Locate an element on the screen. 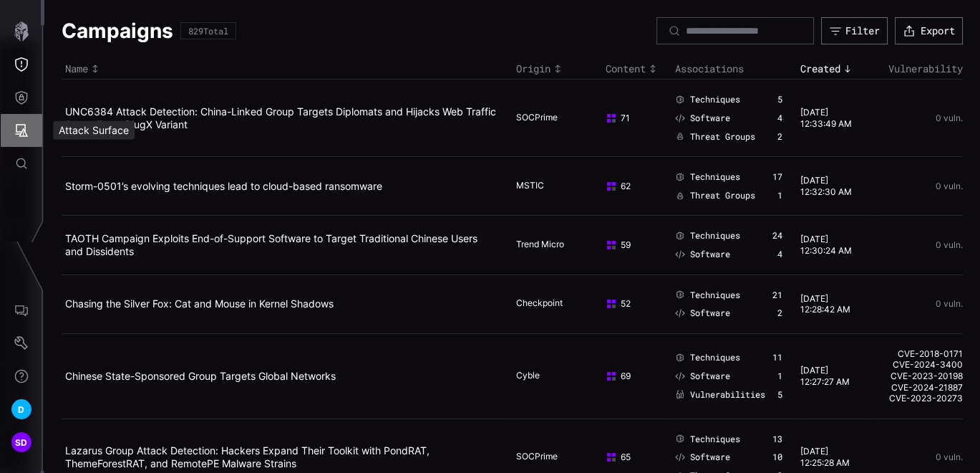  div: 10 is located at coordinates (777, 457).